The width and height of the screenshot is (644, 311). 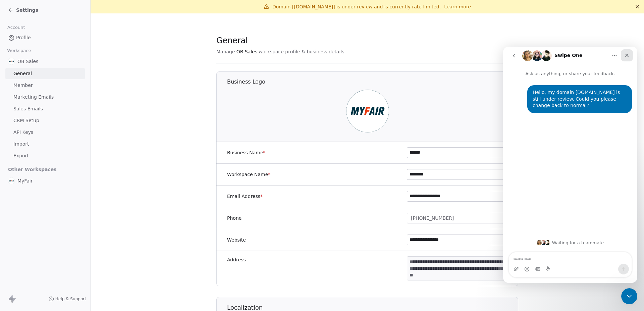 I want to click on a: Export, so click(x=45, y=156).